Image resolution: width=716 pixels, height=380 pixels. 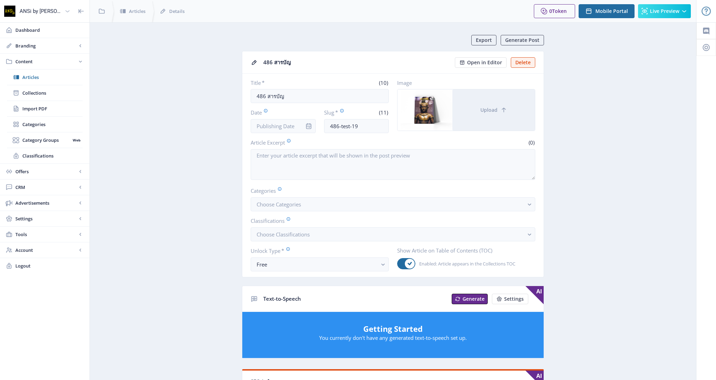 I want to click on span: Enabled: Article appears in the Collections TOC, so click(x=465, y=264).